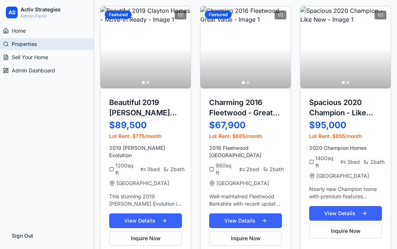  What do you see at coordinates (346, 136) in the screenshot?
I see `p: Lot Rent: $855/month` at bounding box center [346, 136].